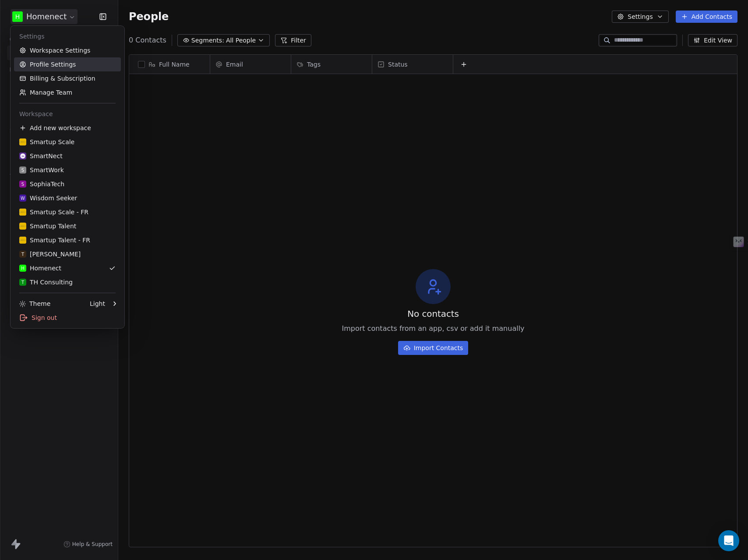  What do you see at coordinates (22, 156) in the screenshot?
I see `img: Square1.png` at bounding box center [22, 156].